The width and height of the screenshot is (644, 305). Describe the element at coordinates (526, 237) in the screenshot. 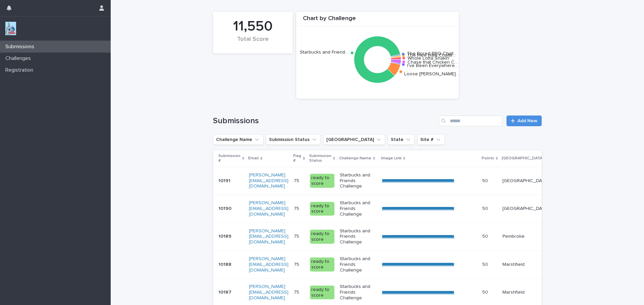

I see `p: Pembroke` at that location.